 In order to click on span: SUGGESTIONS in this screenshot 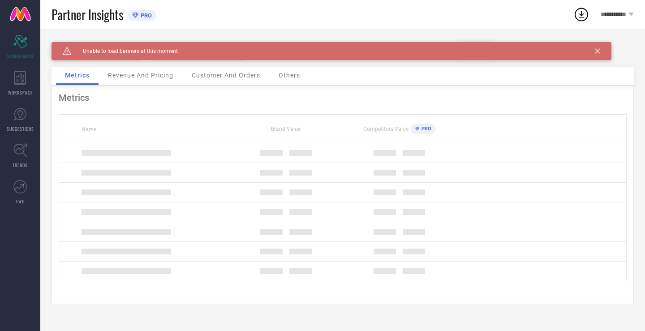, I will do `click(20, 129)`.